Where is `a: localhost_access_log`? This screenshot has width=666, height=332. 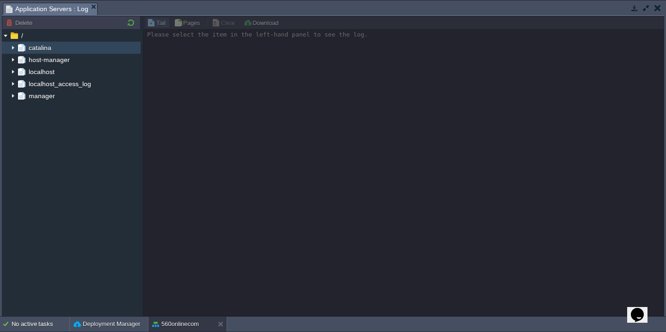
a: localhost_access_log is located at coordinates (60, 84).